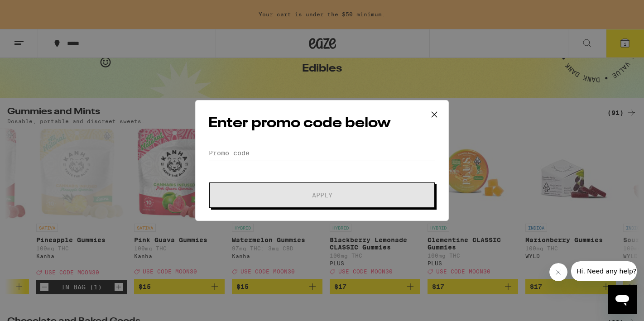  What do you see at coordinates (322, 153) in the screenshot?
I see `input: Promo code` at bounding box center [322, 153].